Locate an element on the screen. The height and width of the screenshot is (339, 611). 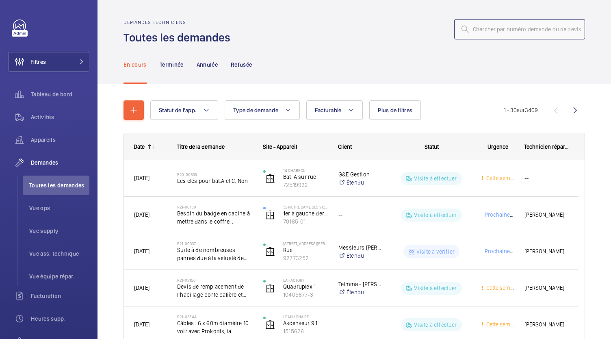
p: 72519922 is located at coordinates (306, 185).